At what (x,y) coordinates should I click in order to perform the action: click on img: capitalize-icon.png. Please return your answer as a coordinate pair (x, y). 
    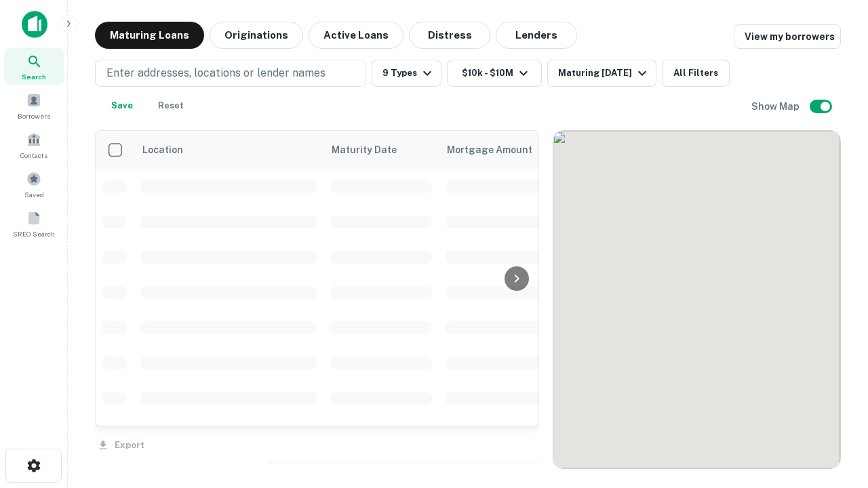
    Looking at the image, I should click on (35, 24).